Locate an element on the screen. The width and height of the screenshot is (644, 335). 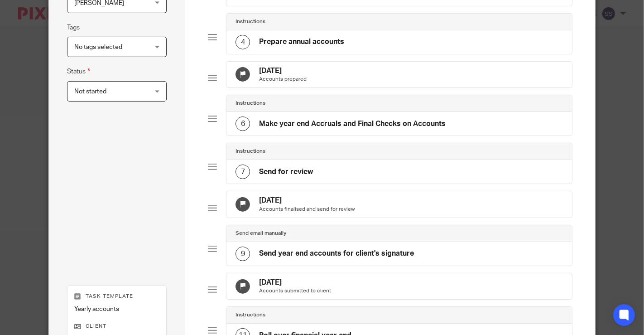
p: Yearly accounts is located at coordinates (117, 309).